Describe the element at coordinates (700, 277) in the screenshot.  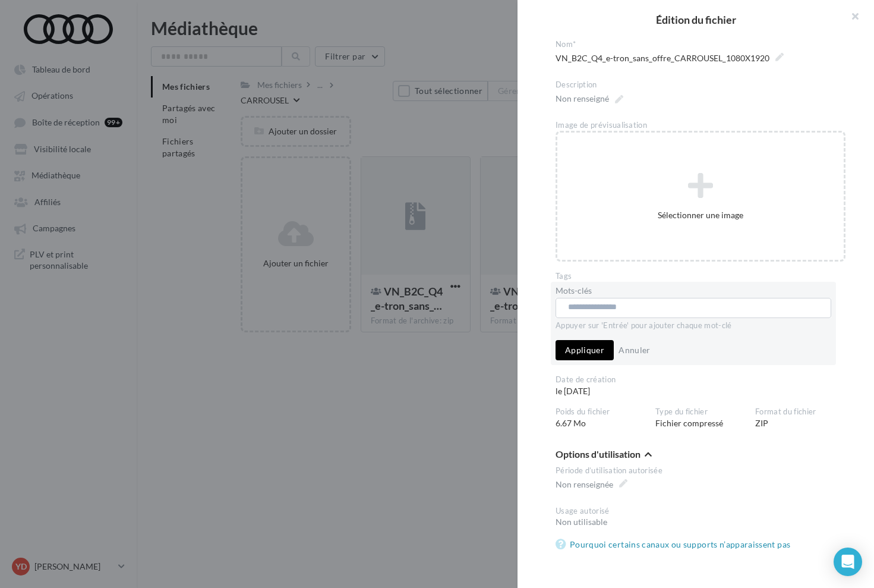
I see `div: Tags` at that location.